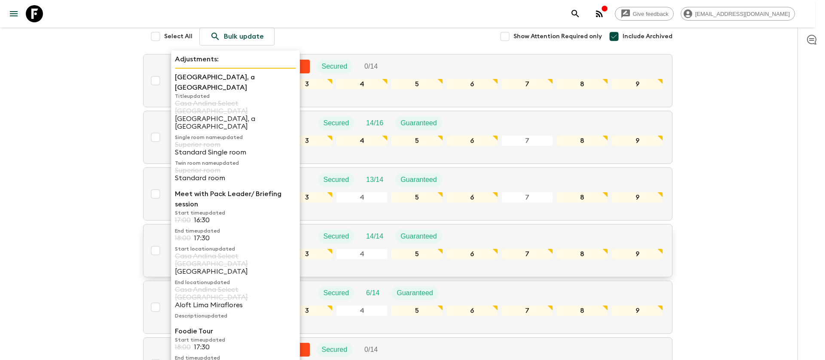 This screenshot has height=360, width=825. I want to click on p: Meet with Pack Leader/ Briefing session, so click(235, 199).